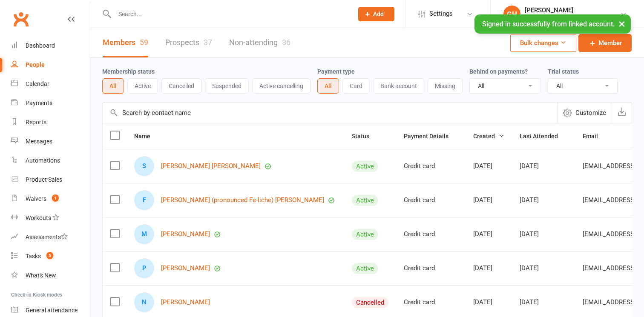 This screenshot has width=644, height=317. Describe the element at coordinates (365, 136) in the screenshot. I see `span: Status` at that location.